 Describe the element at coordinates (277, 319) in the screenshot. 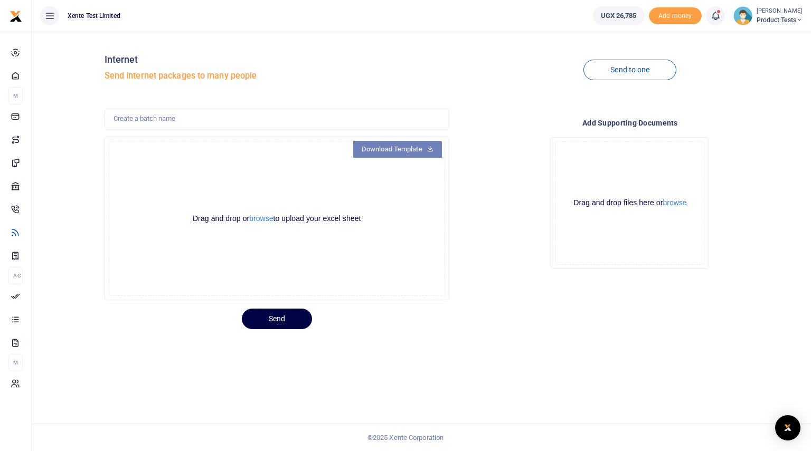

I see `button: Send` at that location.